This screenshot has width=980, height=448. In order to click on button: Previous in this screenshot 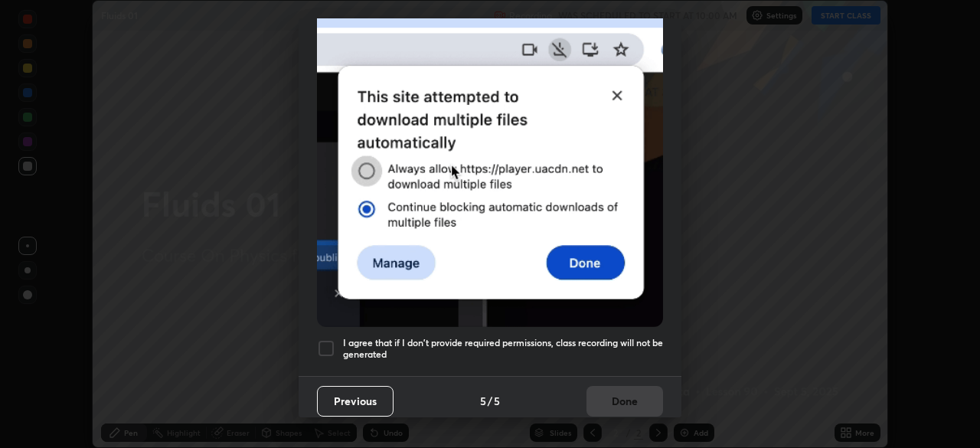, I will do `click(355, 401)`.